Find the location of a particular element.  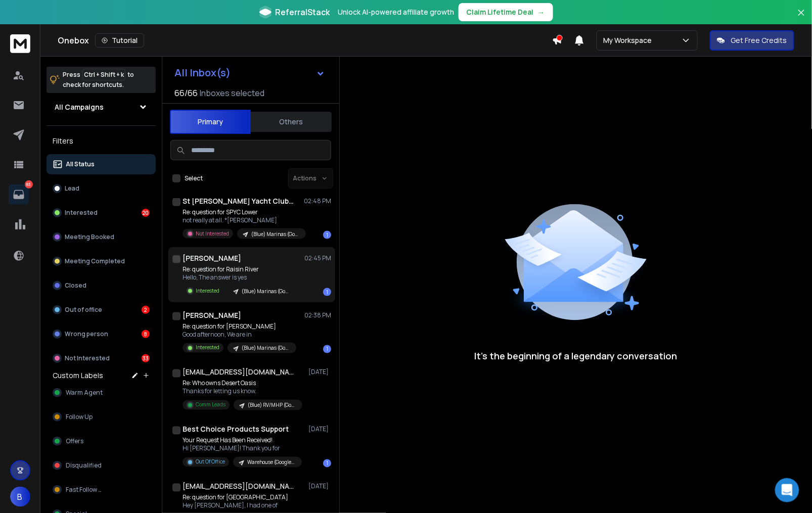

h1: All Campaigns is located at coordinates (79, 107).